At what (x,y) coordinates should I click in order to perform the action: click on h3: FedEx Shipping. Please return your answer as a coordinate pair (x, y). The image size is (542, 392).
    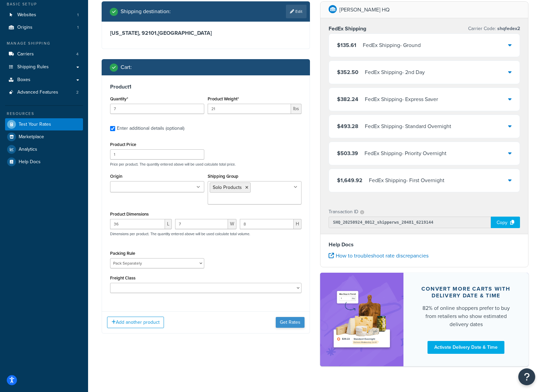
    Looking at the image, I should click on (347, 29).